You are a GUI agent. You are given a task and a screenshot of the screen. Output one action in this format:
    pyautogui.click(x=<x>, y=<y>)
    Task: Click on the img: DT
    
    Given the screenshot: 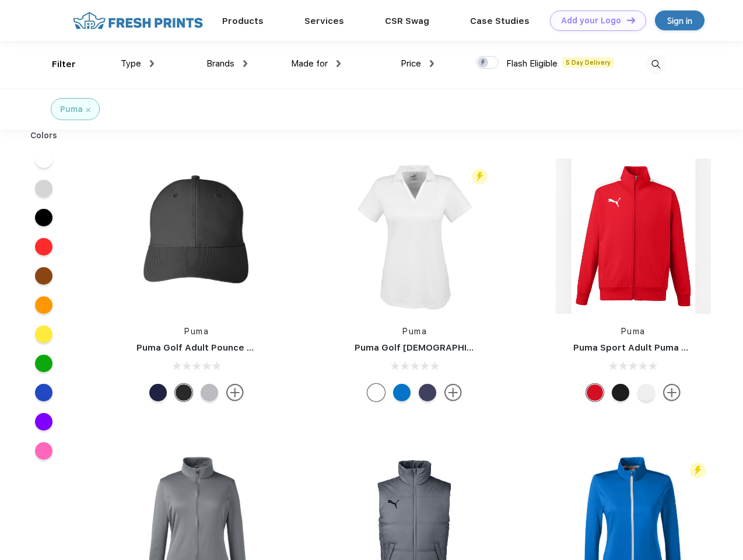 What is the action you would take?
    pyautogui.click(x=631, y=20)
    